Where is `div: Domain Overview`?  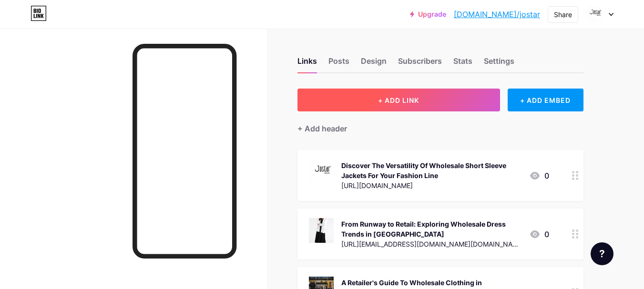 div: Domain Overview is located at coordinates (60, 59).